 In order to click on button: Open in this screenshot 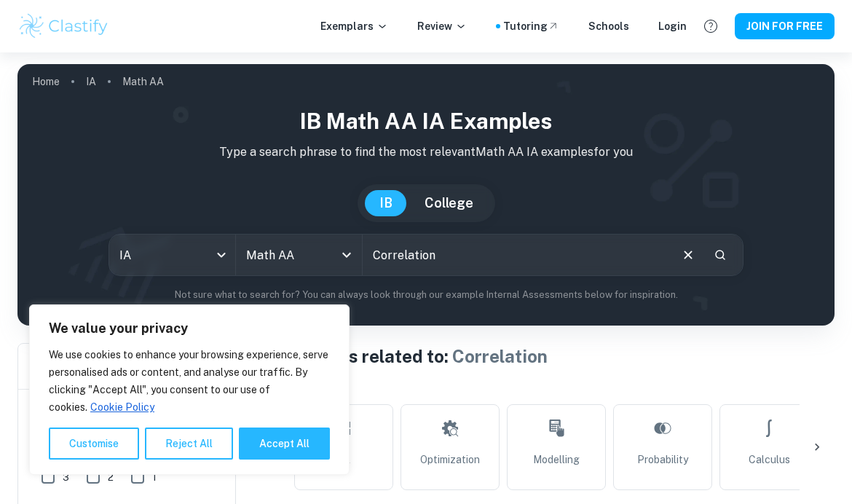, I will do `click(347, 255)`.